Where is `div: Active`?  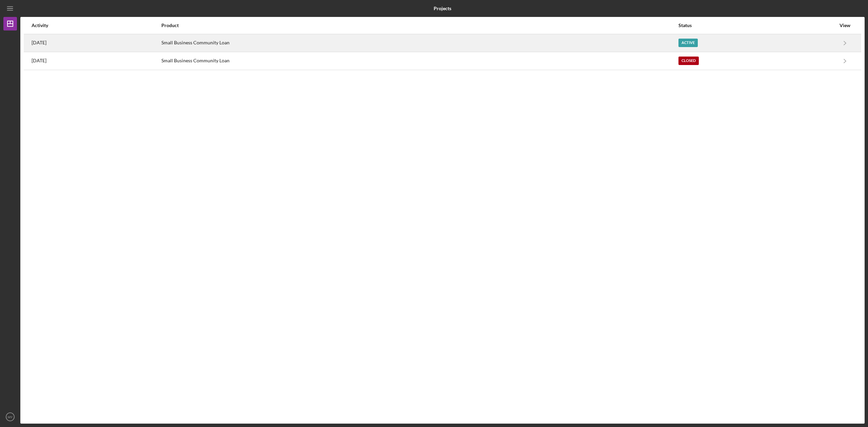 div: Active is located at coordinates (688, 43).